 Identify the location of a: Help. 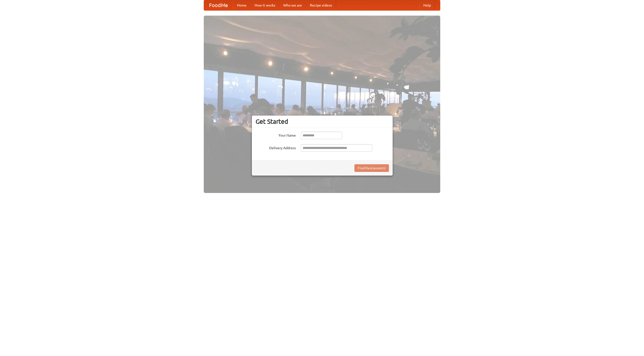
(427, 5).